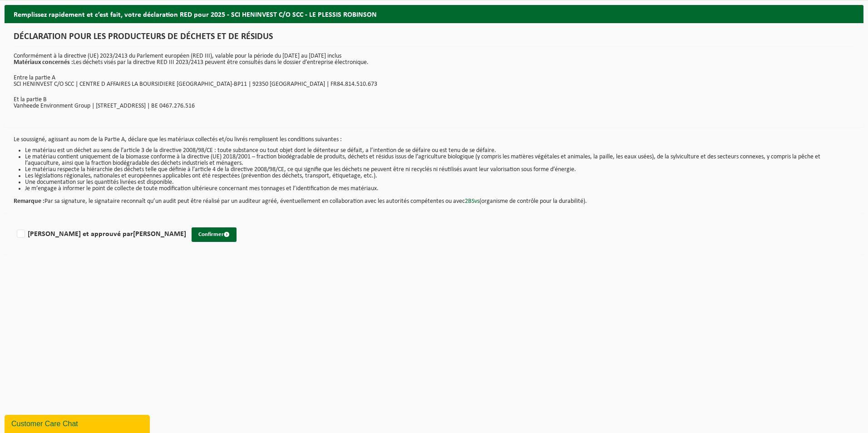  I want to click on strong: Matériaux concernés :, so click(43, 62).